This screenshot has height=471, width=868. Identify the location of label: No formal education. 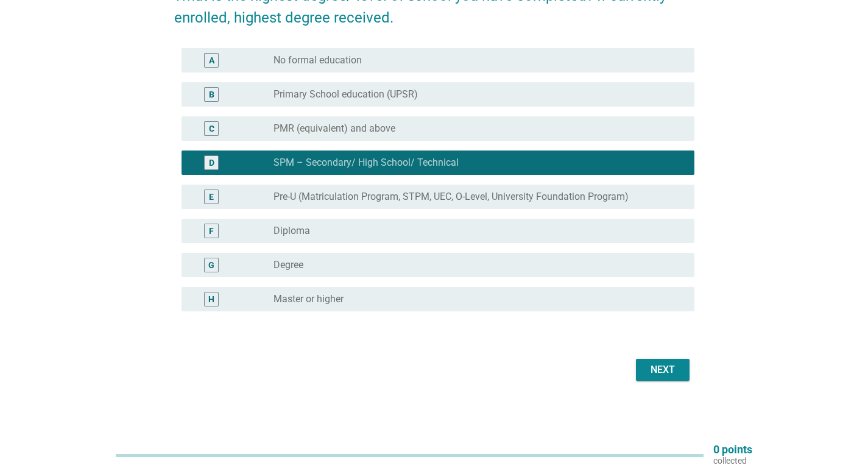
(318, 60).